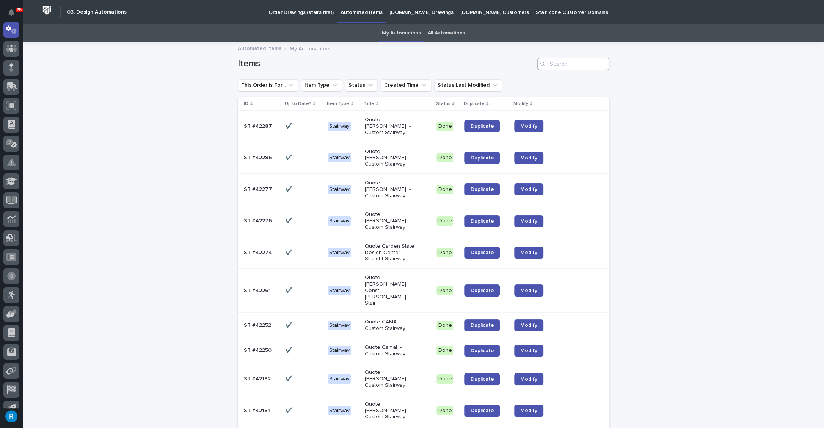  I want to click on p: Title, so click(369, 104).